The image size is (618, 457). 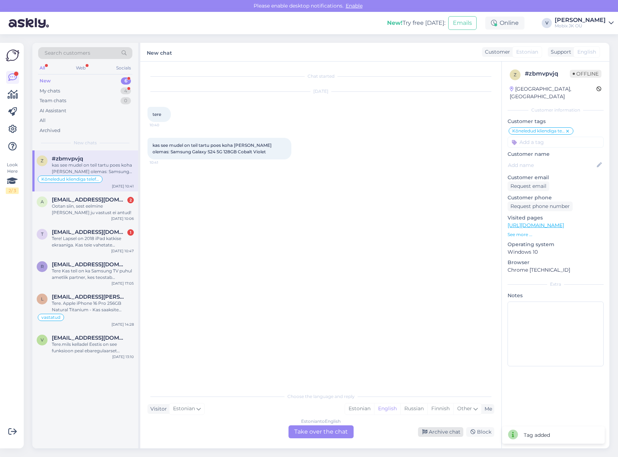 I want to click on p: Windows 10, so click(x=556, y=252).